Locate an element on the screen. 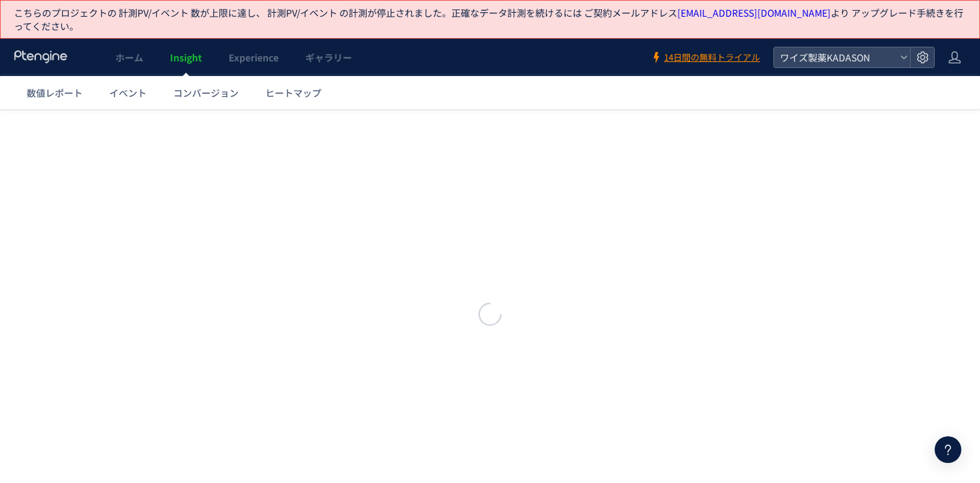 The image size is (980, 483). span: ホーム is located at coordinates (129, 57).